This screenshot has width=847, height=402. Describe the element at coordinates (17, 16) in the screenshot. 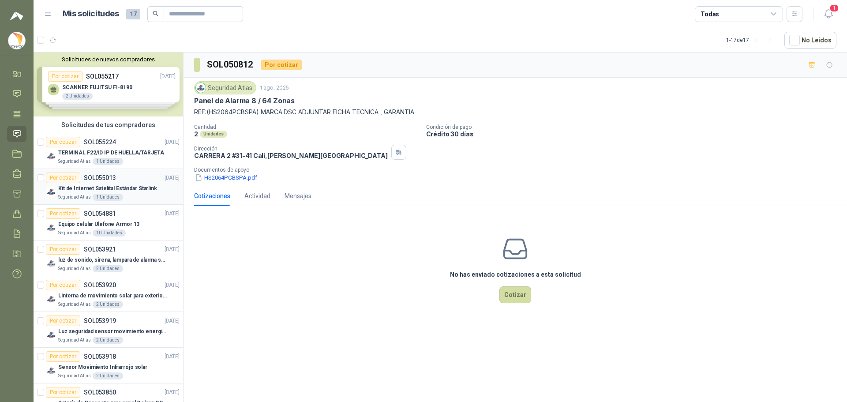

I see `img: Logo peakr` at that location.